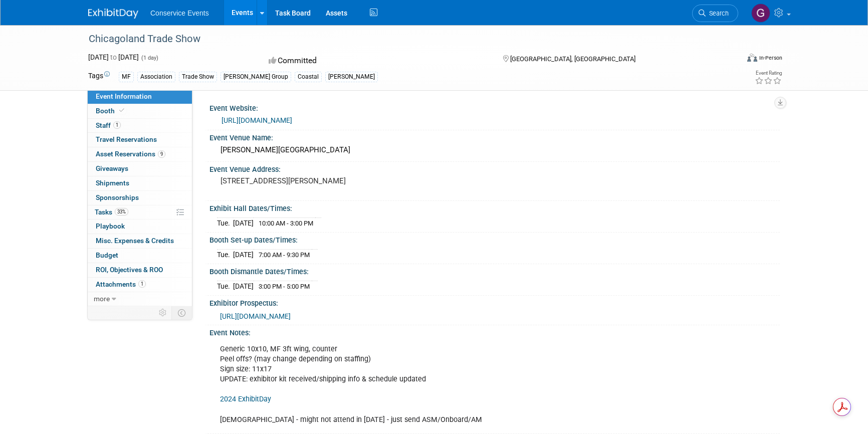  What do you see at coordinates (495, 302) in the screenshot?
I see `div: Exhibitor Prospectus:` at bounding box center [495, 302].